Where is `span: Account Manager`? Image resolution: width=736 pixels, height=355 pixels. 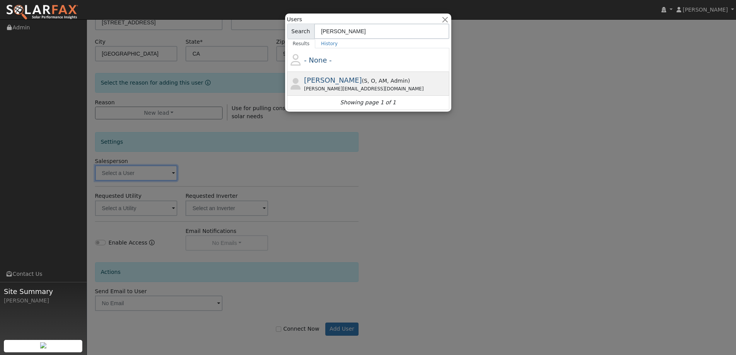 span: Account Manager is located at coordinates (381, 81).